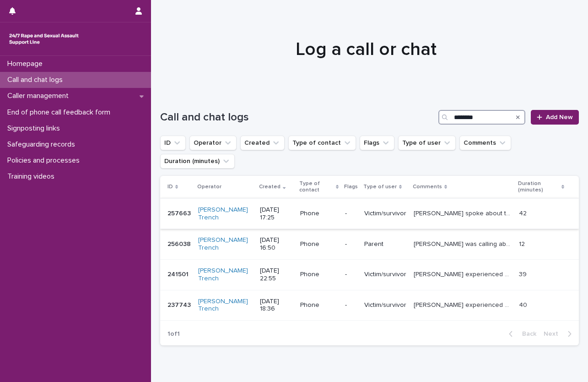 Image resolution: width=588 pixels, height=382 pixels. Describe the element at coordinates (380, 187) in the screenshot. I see `p: Type of user` at that location.